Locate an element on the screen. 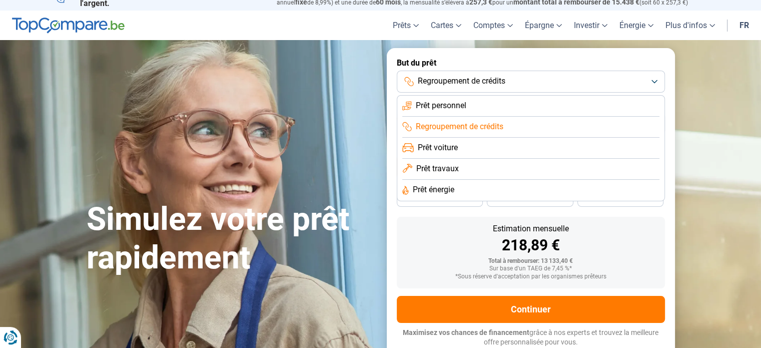 The image size is (761, 348). span: 24 mois is located at coordinates (620, 199).